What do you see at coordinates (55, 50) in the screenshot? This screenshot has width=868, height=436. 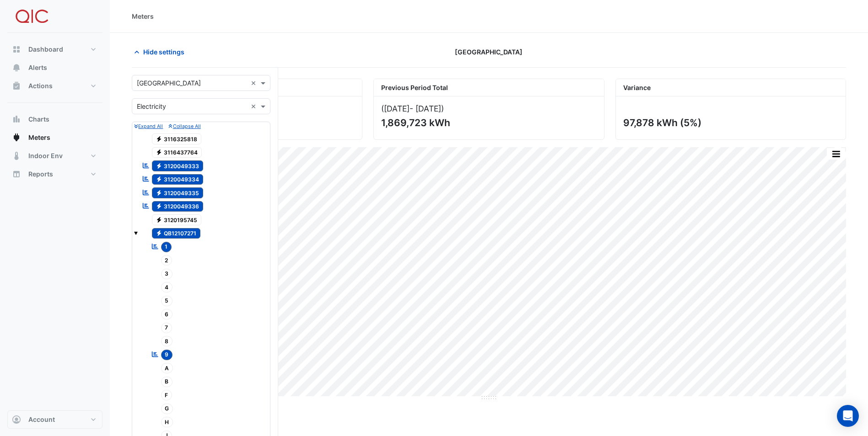 I see `button: Dashboard` at bounding box center [55, 50].